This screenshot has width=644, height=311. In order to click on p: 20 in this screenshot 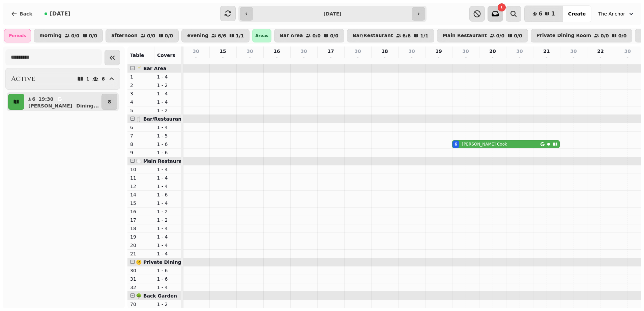, I will do `click(140, 245)`.